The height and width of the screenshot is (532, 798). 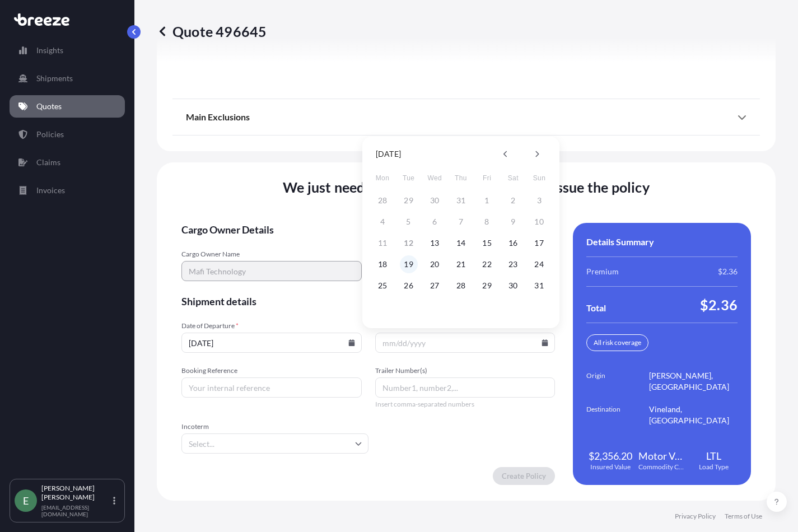 What do you see at coordinates (539, 243) in the screenshot?
I see `button: 17` at bounding box center [539, 243].